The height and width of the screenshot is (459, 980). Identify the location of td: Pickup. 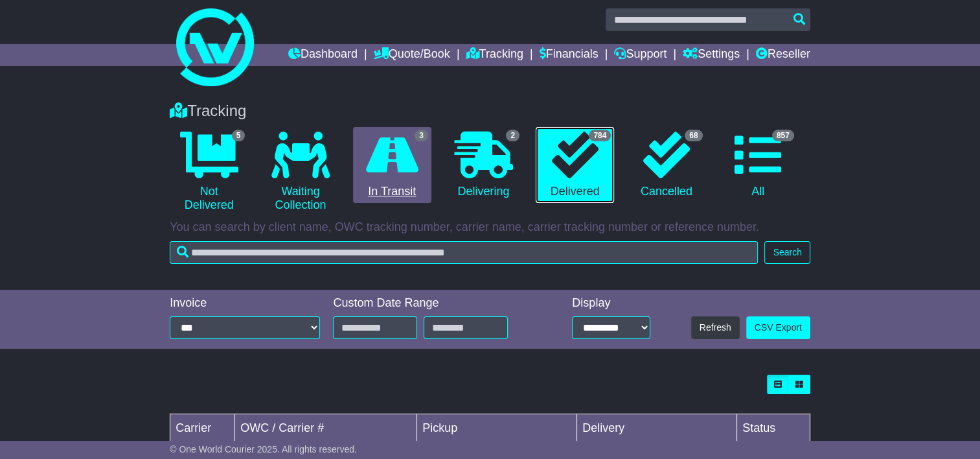
(497, 428).